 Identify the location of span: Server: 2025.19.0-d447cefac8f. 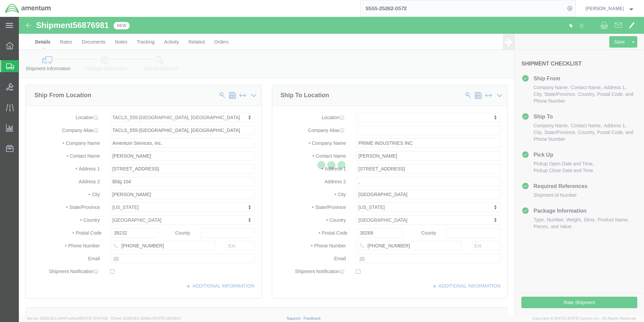
(68, 318).